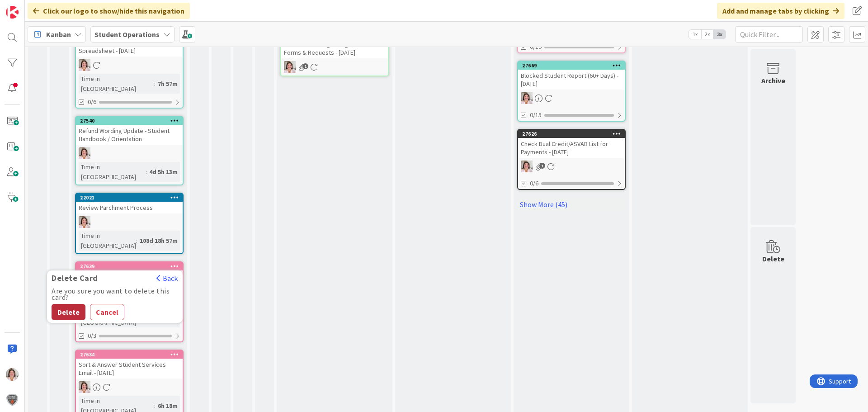 This screenshot has height=412, width=868. Describe the element at coordinates (129, 207) in the screenshot. I see `div: Review Parchment Process` at that location.